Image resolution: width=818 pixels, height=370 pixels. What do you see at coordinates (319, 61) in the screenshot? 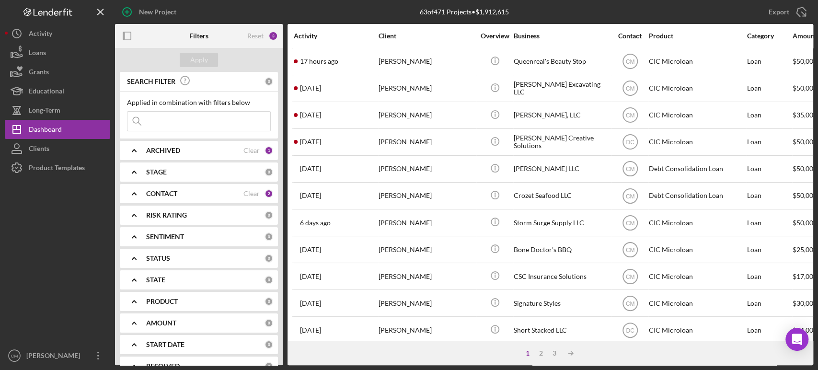
I see `time: 2025-08-13 21:52` at bounding box center [319, 61].